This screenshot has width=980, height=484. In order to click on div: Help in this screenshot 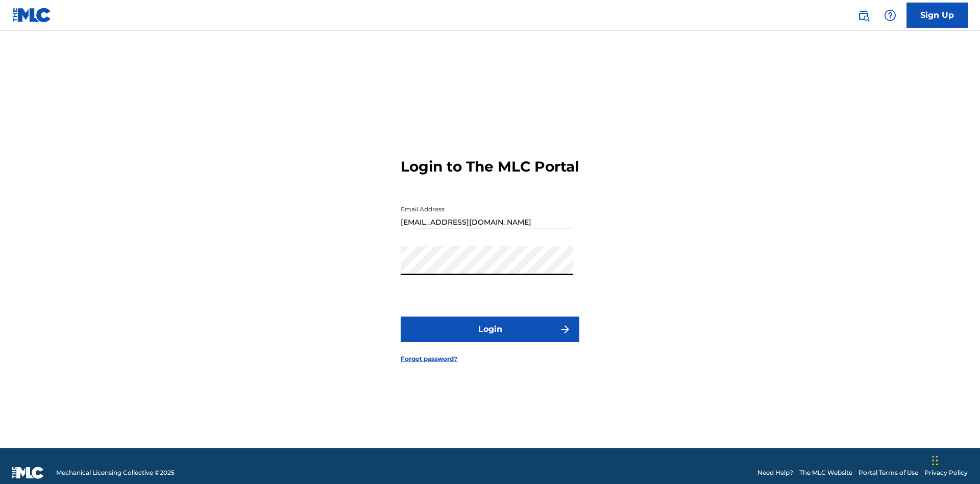, I will do `click(891, 15)`.